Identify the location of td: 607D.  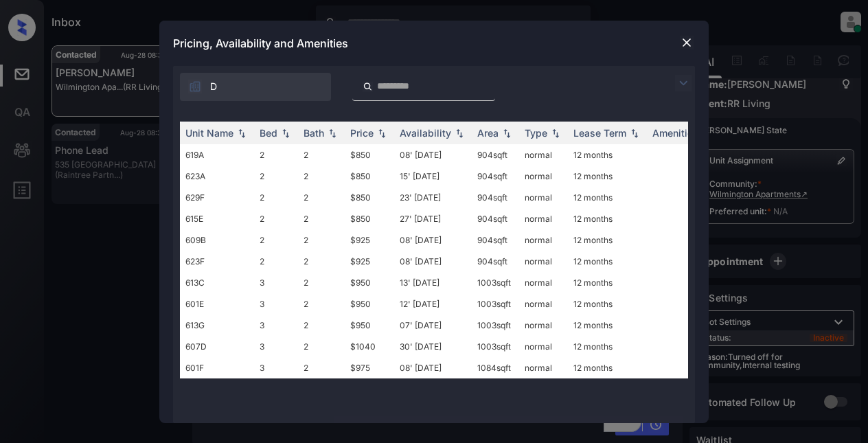
(217, 346).